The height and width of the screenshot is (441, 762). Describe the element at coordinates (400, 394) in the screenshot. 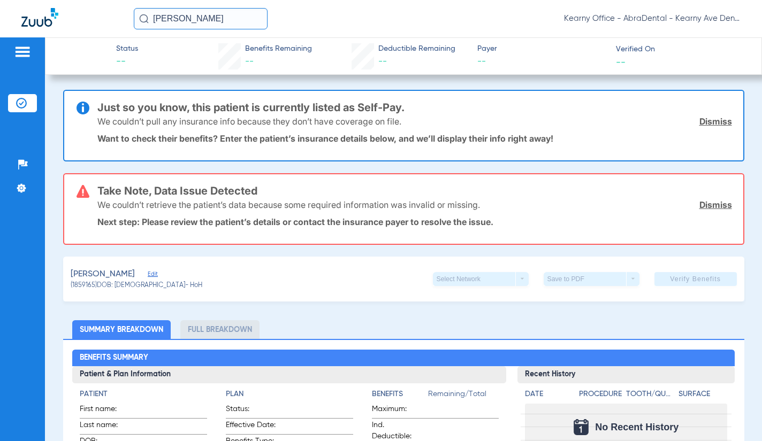

I see `h4: Benefits` at that location.